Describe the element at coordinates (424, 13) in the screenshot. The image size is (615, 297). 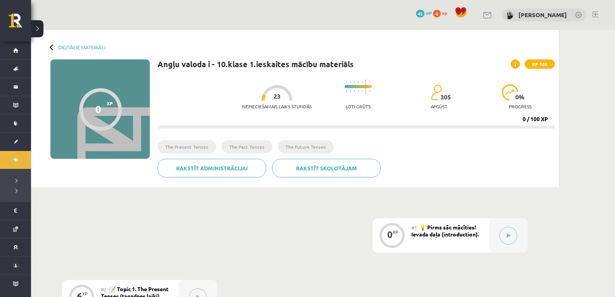
I see `a: 45 mP` at that location.